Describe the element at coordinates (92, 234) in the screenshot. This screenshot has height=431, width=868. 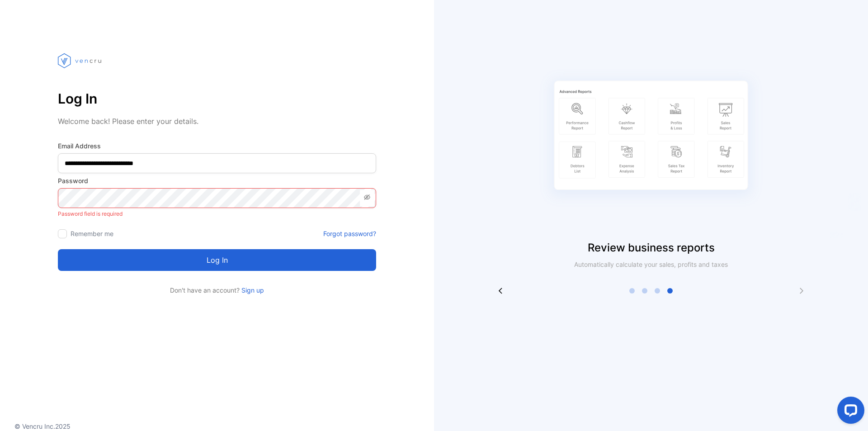
I see `label: Remember me` at that location.